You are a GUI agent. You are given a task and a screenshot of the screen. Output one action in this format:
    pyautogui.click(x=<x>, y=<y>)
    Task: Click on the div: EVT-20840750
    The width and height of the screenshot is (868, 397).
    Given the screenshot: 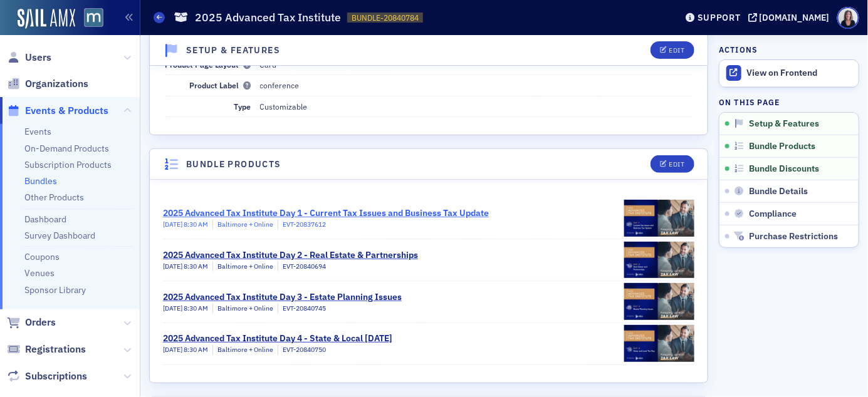 What is the action you would take?
    pyautogui.click(x=301, y=350)
    